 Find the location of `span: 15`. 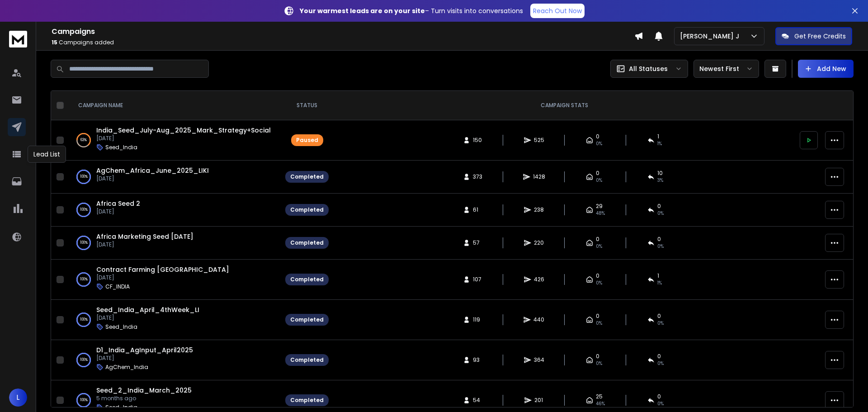

span: 15 is located at coordinates (54, 42).